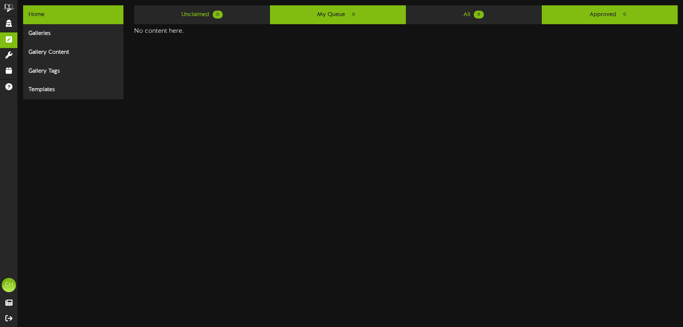 The image size is (683, 327). What do you see at coordinates (338, 15) in the screenshot?
I see `a: My Queue` at bounding box center [338, 15].